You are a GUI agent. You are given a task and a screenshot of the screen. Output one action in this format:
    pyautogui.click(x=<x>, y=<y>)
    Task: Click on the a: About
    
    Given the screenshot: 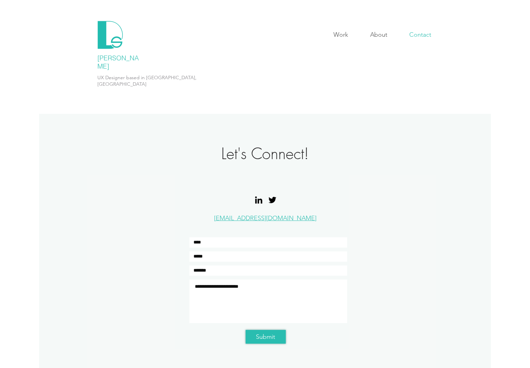 What is the action you would take?
    pyautogui.click(x=379, y=35)
    